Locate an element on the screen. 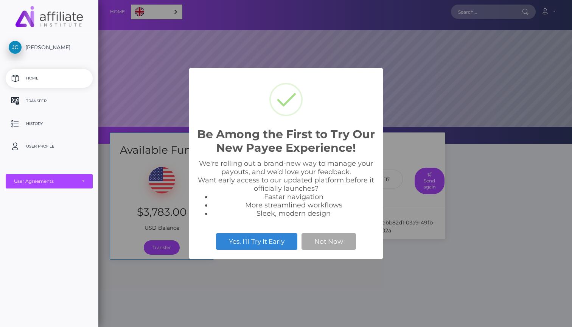 Image resolution: width=572 pixels, height=327 pixels. h2: Be Among the First to Try Our New Payee Experience! is located at coordinates (286, 141).